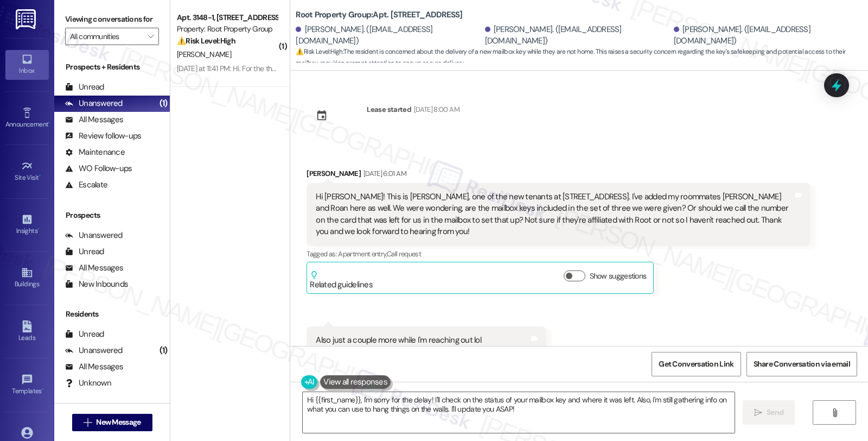 The width and height of the screenshot is (868, 441). I want to click on button: Send, so click(769, 412).